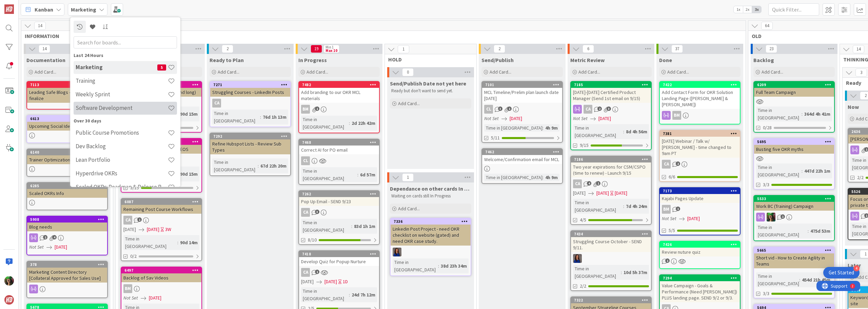 The width and height of the screenshot is (868, 309). I want to click on div: 7426Review nuture quiz, so click(700, 249).